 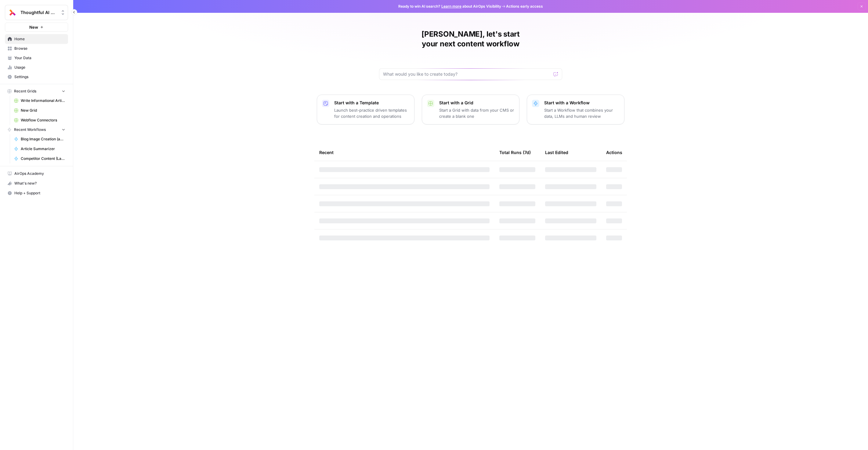 What do you see at coordinates (43, 111) in the screenshot?
I see `span: New Grid` at bounding box center [43, 111].